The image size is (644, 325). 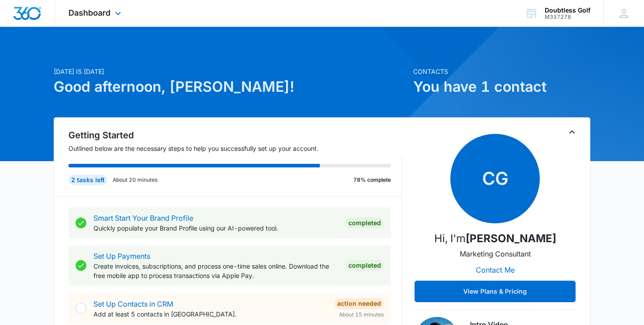 What do you see at coordinates (216, 271) in the screenshot?
I see `p: Create invoices, subscriptions, and process one-time sales online. Download the free mobile app t...` at bounding box center [216, 271].